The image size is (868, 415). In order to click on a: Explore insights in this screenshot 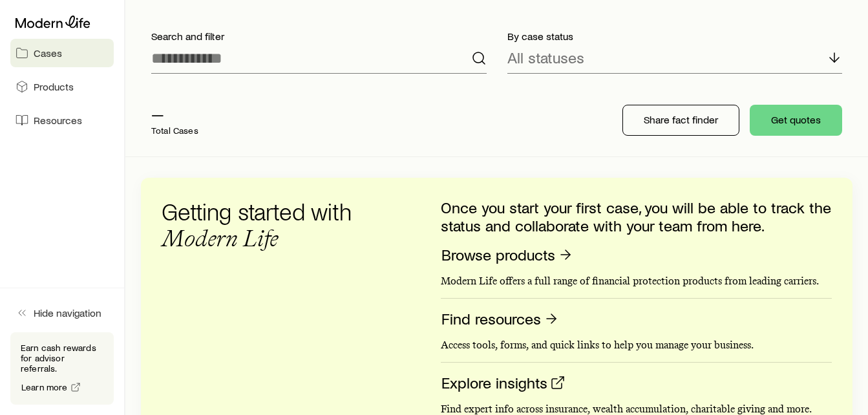, I will do `click(504, 383)`.